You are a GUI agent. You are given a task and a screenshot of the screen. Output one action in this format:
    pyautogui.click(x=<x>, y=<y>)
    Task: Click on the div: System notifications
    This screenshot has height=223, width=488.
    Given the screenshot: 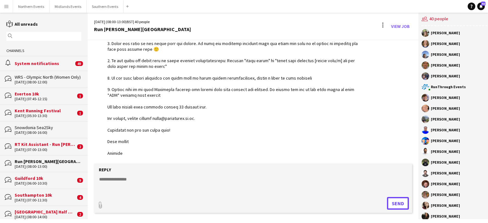 What is the action you would take?
    pyautogui.click(x=44, y=64)
    